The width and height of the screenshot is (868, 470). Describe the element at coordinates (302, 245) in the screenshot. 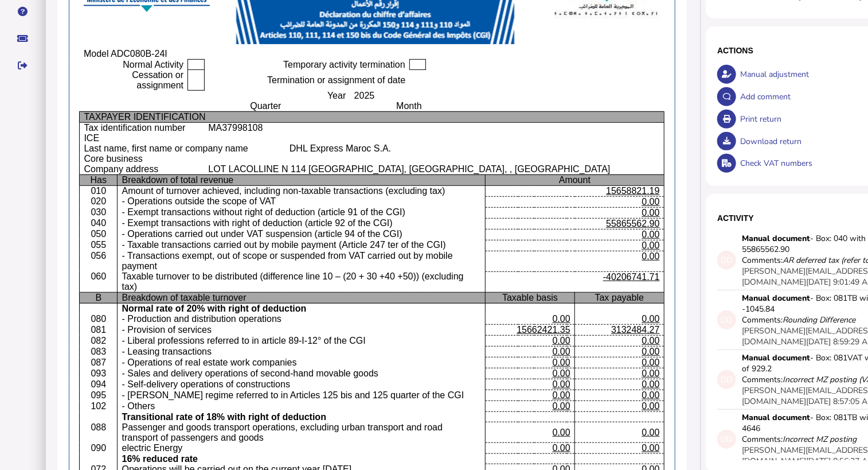

I see `p: - Taxable transactions carried out by mobile payment (Article 247 ter of the CGI)` at that location.